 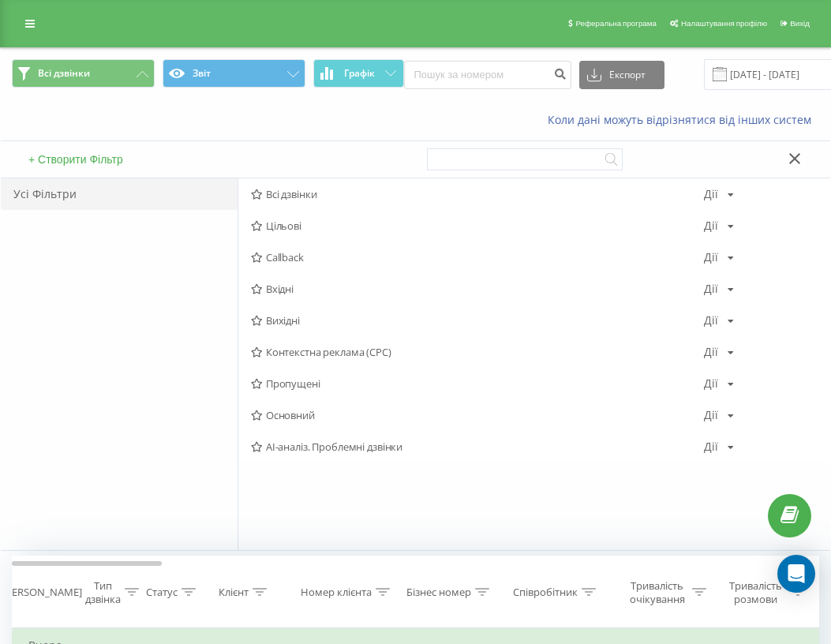 I want to click on span: Вхідні, so click(x=478, y=289).